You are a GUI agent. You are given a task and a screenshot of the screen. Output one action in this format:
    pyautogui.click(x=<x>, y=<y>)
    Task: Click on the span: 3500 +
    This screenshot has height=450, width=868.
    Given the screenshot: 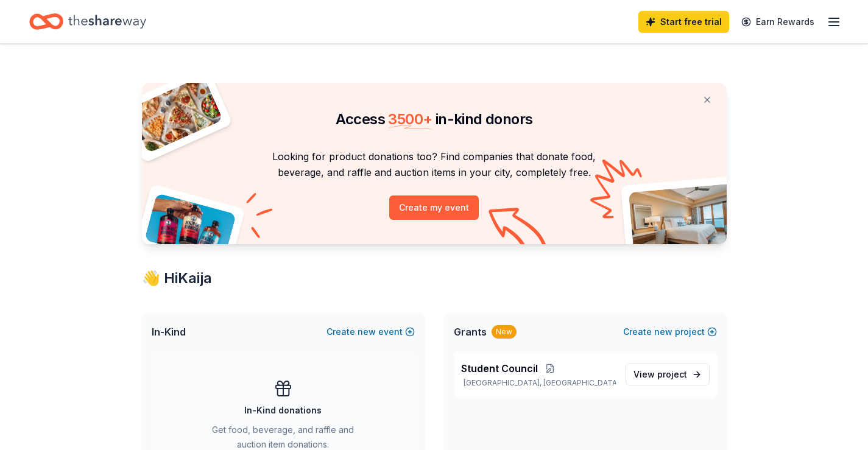 What is the action you would take?
    pyautogui.click(x=410, y=118)
    